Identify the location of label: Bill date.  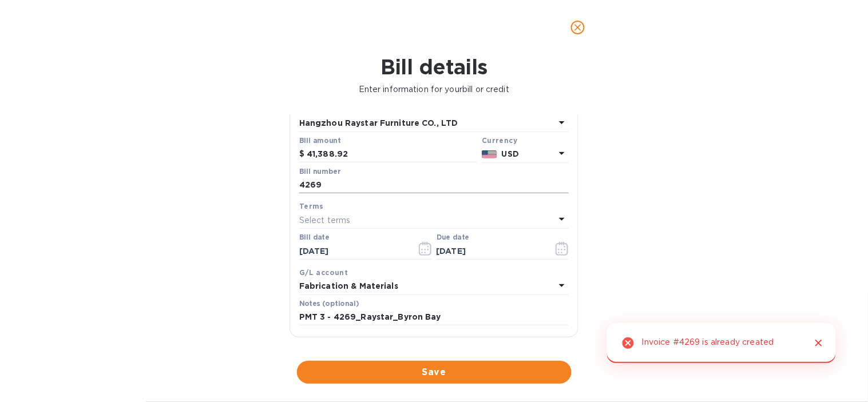
(314, 238).